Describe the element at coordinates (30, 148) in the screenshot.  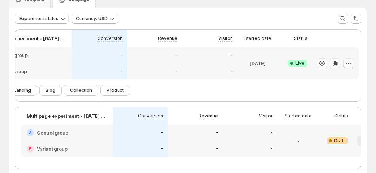
I see `h2: B` at that location.